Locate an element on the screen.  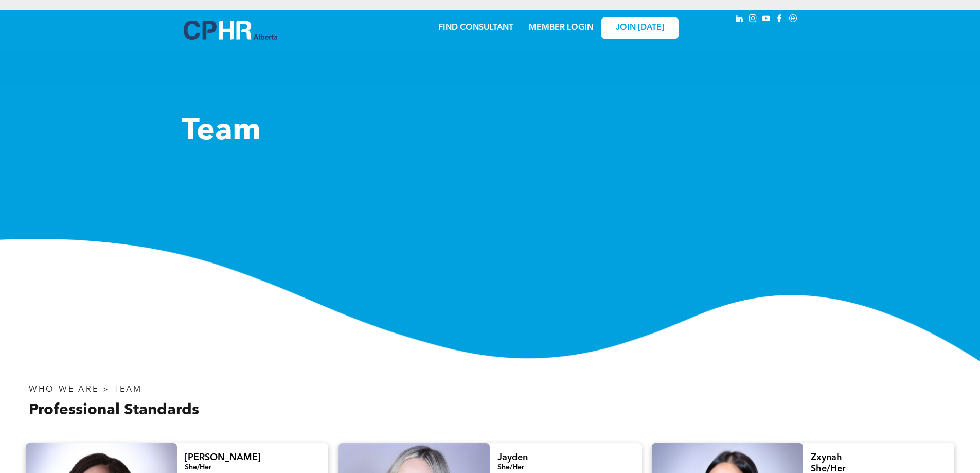
a: FIND CONSULTANT is located at coordinates (476, 28).